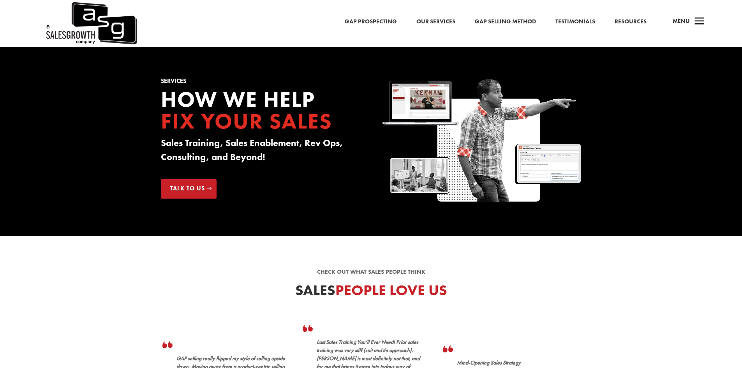 The image size is (742, 368). I want to click on h2: Sales, so click(371, 293).